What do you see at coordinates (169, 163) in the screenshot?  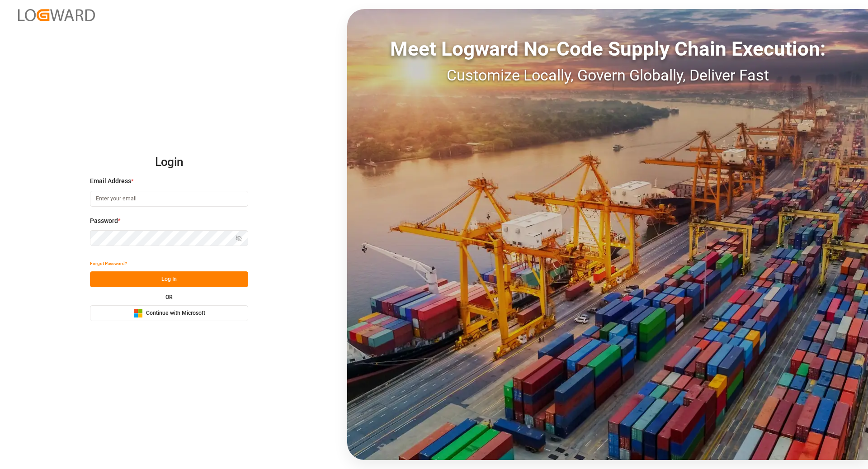 I see `h2: Login` at bounding box center [169, 163].